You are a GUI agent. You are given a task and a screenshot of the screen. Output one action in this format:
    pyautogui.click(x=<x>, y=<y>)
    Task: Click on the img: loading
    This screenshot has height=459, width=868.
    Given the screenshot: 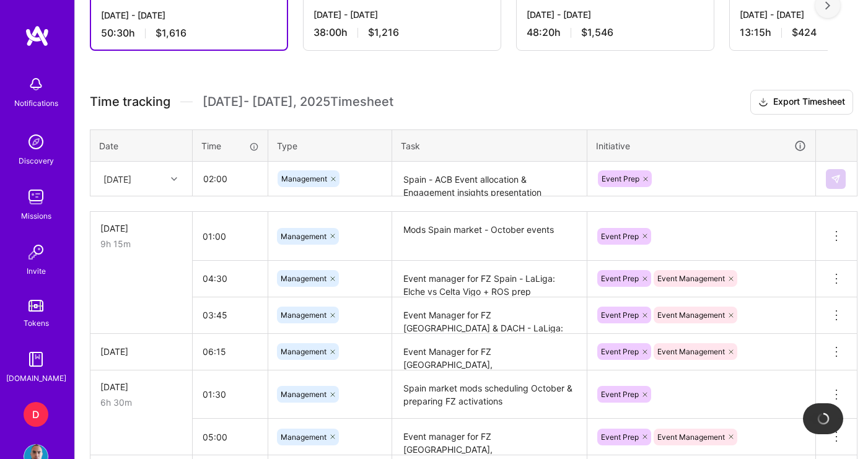 What is the action you would take?
    pyautogui.click(x=823, y=419)
    